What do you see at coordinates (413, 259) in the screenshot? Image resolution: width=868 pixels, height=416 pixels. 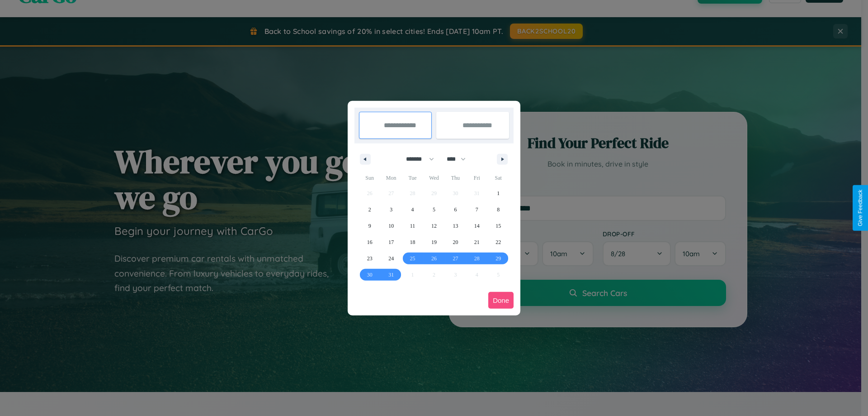 I see `span: 25` at bounding box center [413, 259].